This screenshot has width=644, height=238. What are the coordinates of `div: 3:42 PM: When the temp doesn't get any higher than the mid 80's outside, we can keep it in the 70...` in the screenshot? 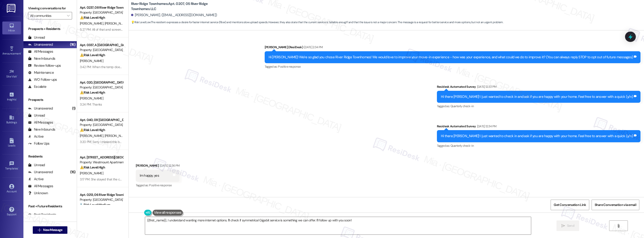 It's located at (249, 67).